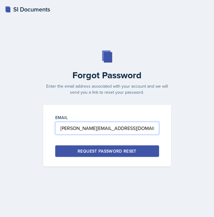 The height and width of the screenshot is (217, 214). I want to click on a: SI Documents, so click(28, 9).